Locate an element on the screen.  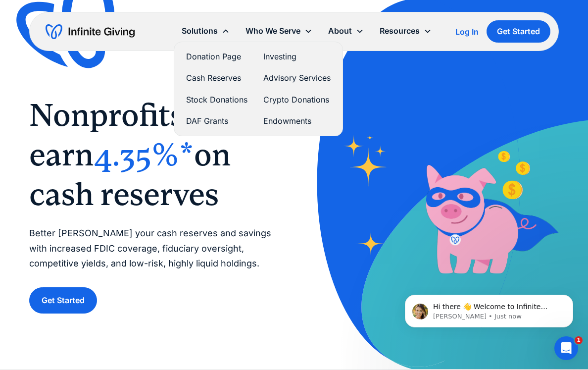
a: Stock Donations is located at coordinates (217, 100).